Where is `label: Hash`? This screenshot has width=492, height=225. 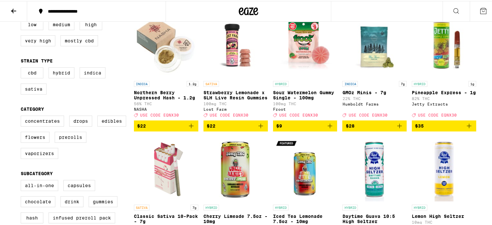
label: Hash is located at coordinates (32, 217).